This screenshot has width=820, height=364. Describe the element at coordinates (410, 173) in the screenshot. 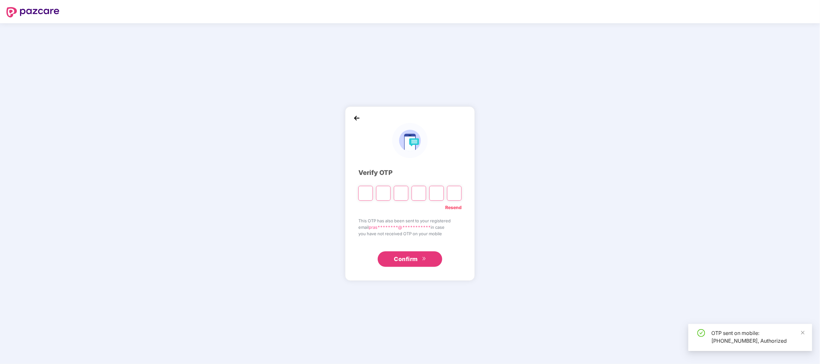

I see `div: Verify OTP` at that location.